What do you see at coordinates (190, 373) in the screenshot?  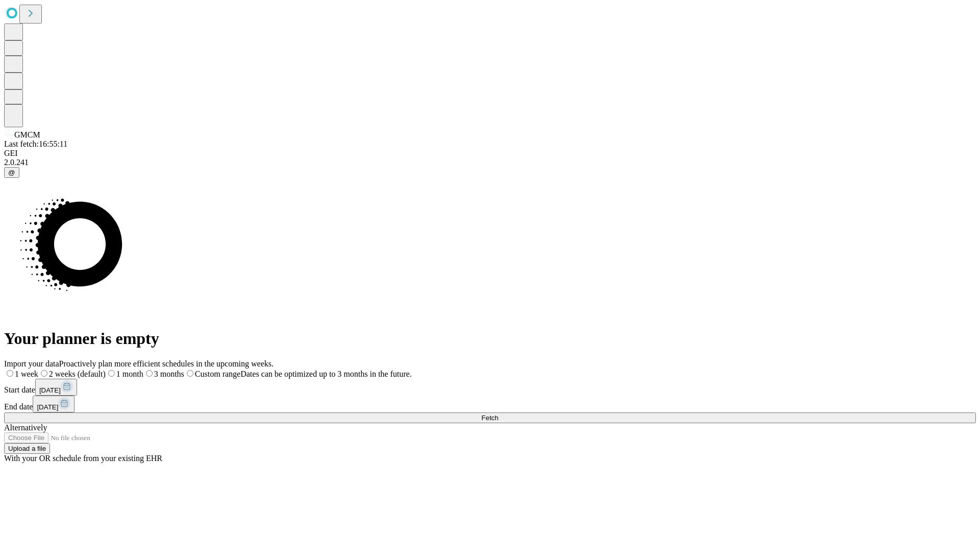 I see `input: Custom rangeDates can be optimized up to 3 months in the future.` at bounding box center [190, 373].